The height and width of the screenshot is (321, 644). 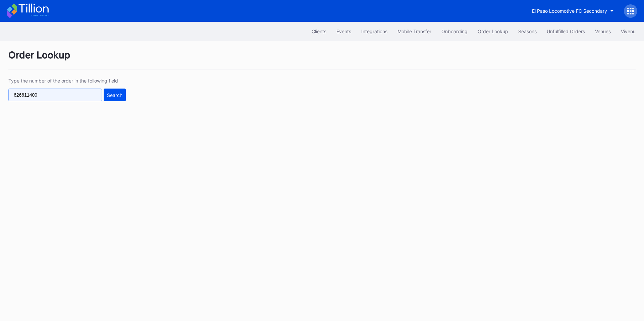 What do you see at coordinates (319, 31) in the screenshot?
I see `button: Clients` at bounding box center [319, 31].